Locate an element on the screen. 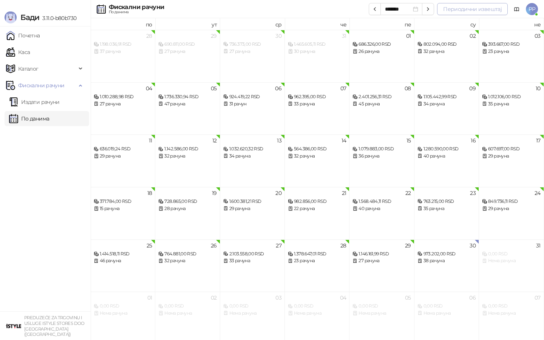  div: 20 is located at coordinates (279, 193).